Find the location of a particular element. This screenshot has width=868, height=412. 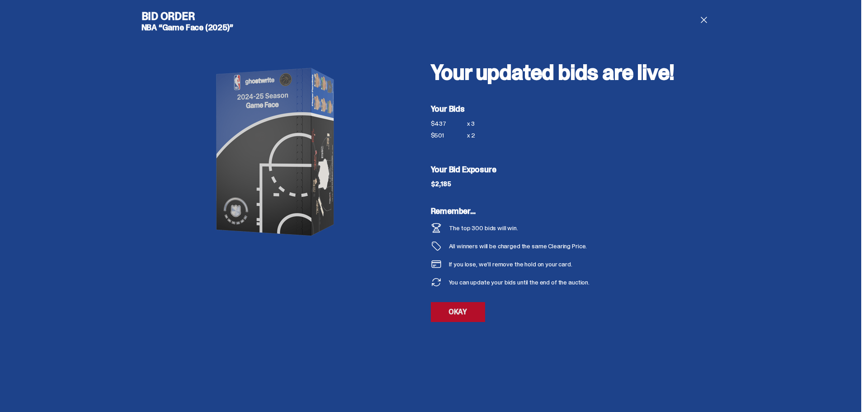

h2: Your updated bids are live! is located at coordinates (575, 72).